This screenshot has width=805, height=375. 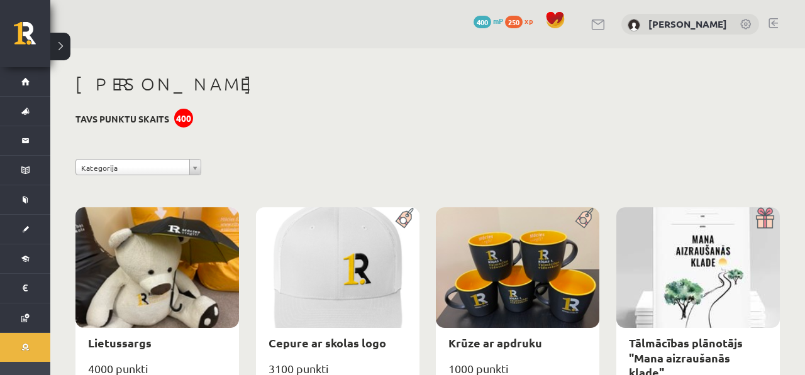 I want to click on a: 400 mP, so click(x=488, y=21).